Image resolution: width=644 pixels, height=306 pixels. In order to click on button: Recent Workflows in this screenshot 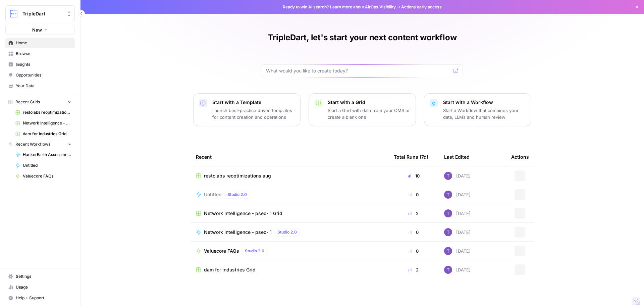, I will do `click(40, 144)`.